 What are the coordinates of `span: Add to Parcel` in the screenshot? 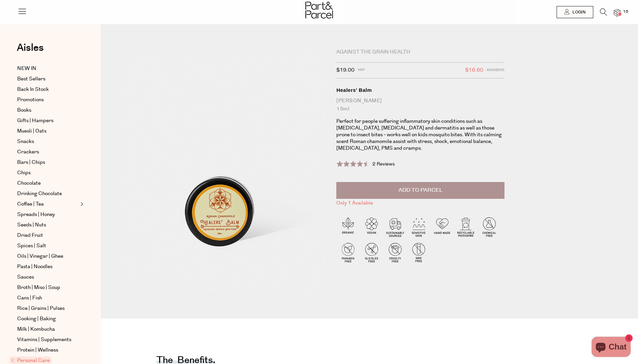 It's located at (420, 190).